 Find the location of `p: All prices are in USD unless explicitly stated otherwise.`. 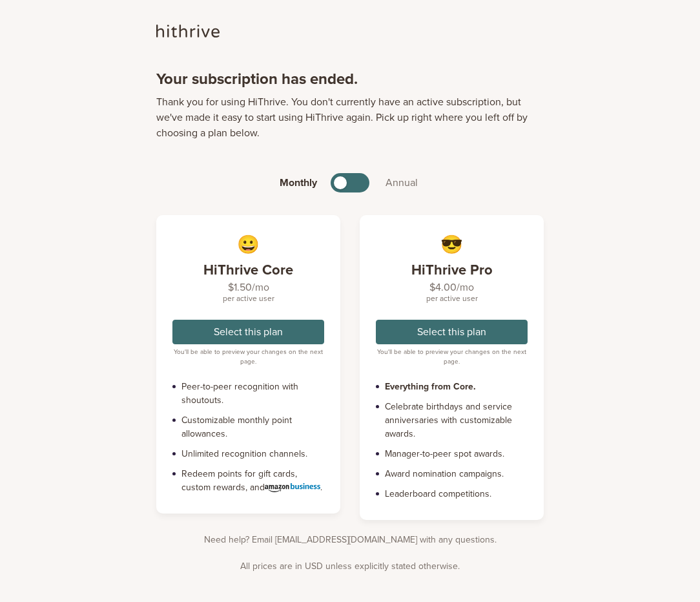

p: All prices are in USD unless explicitly stated otherwise. is located at coordinates (350, 566).